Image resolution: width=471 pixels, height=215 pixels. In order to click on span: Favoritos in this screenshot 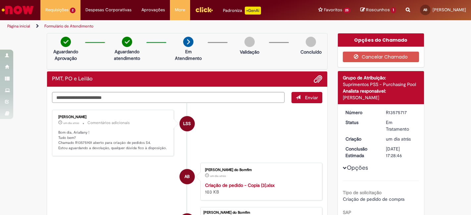, I will do `click(333, 10)`.